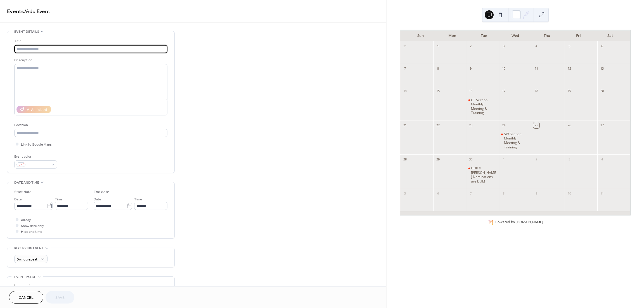  Describe the element at coordinates (90, 125) in the screenshot. I see `div: Location` at that location.